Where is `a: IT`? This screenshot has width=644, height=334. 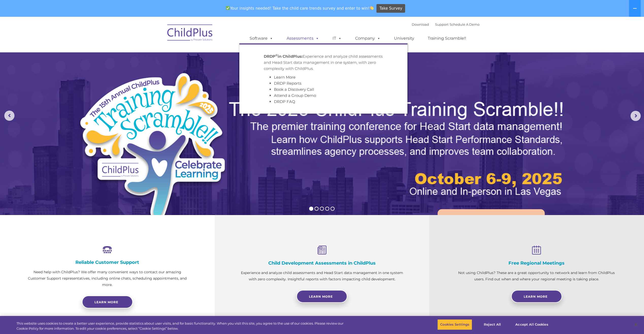 a: IT is located at coordinates (337, 38).